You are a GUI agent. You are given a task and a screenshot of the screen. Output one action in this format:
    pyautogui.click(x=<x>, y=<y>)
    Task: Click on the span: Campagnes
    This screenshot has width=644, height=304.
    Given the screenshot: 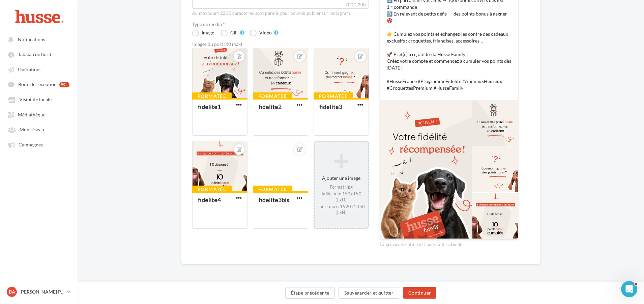 What is the action you would take?
    pyautogui.click(x=31, y=144)
    